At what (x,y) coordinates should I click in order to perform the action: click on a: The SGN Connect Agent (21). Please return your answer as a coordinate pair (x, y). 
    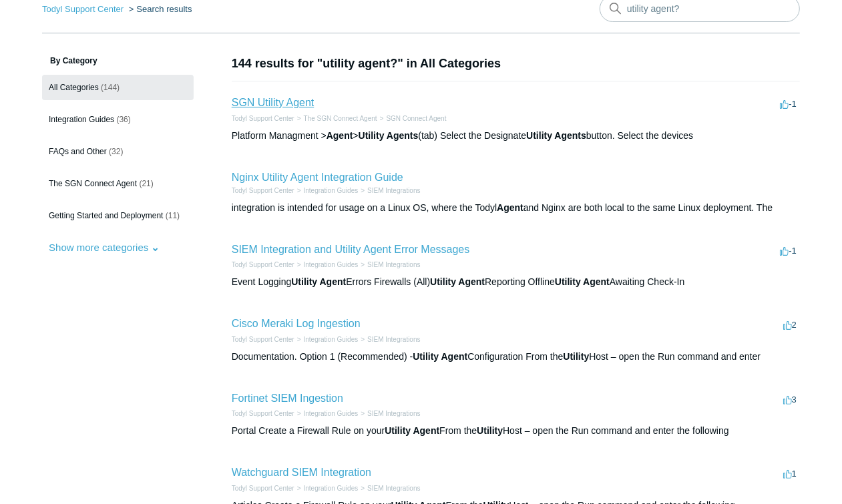
    Looking at the image, I should click on (118, 183).